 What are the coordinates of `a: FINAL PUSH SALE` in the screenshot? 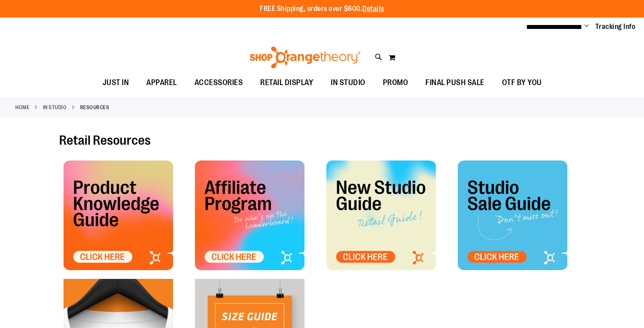 It's located at (454, 83).